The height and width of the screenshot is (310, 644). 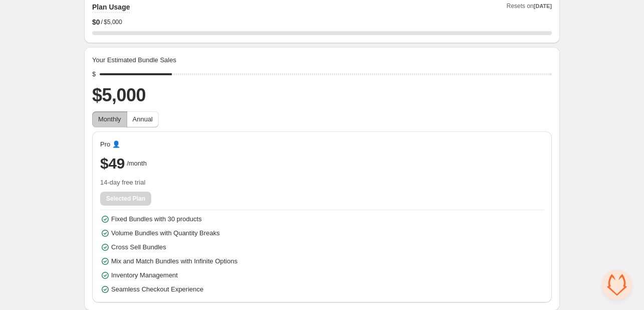 What do you see at coordinates (322, 96) in the screenshot?
I see `h2: $5,000` at bounding box center [322, 96].